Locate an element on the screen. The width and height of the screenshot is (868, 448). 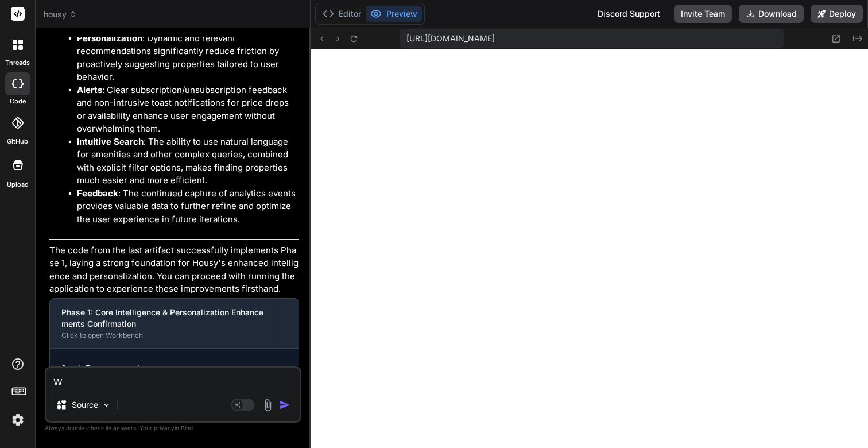
strong: Feedback is located at coordinates (97, 193).